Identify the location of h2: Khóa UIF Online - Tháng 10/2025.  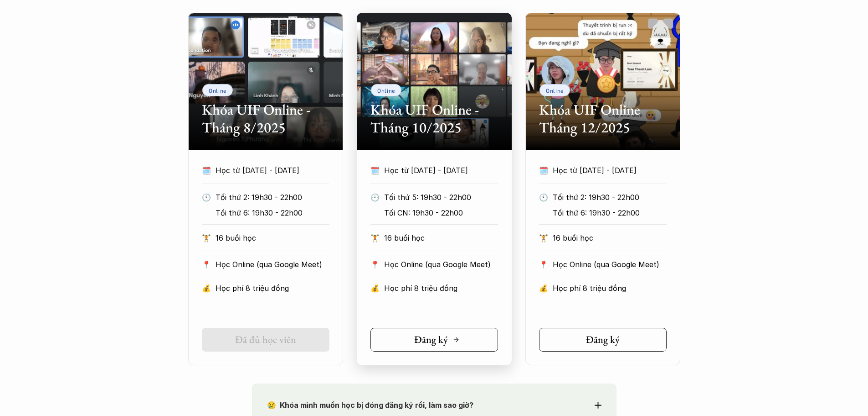
(434, 118).